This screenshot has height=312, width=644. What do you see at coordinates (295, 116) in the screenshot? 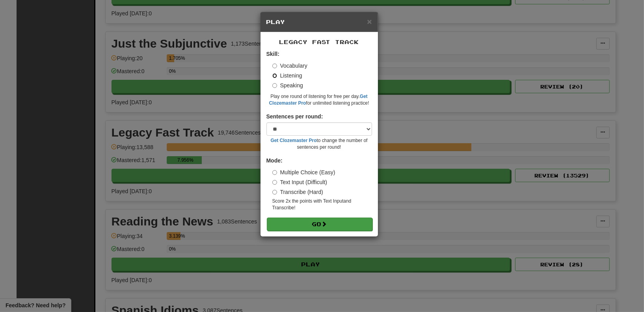
I see `label: Sentences per round:` at bounding box center [295, 116].